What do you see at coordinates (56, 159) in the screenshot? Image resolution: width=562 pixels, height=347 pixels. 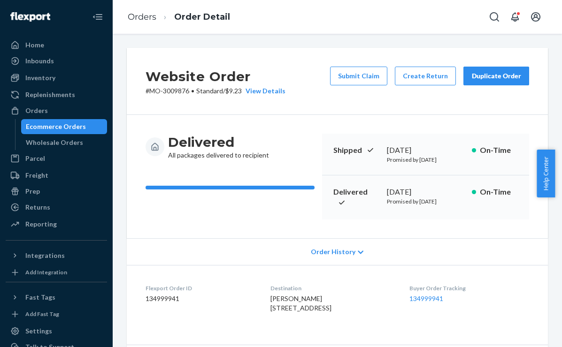 I see `a: Parcel` at bounding box center [56, 159].